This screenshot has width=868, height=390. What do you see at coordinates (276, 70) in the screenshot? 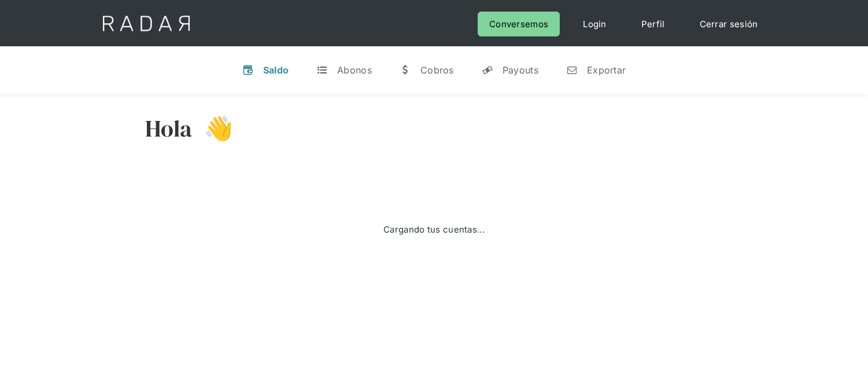
I see `div: Saldo` at bounding box center [276, 70].